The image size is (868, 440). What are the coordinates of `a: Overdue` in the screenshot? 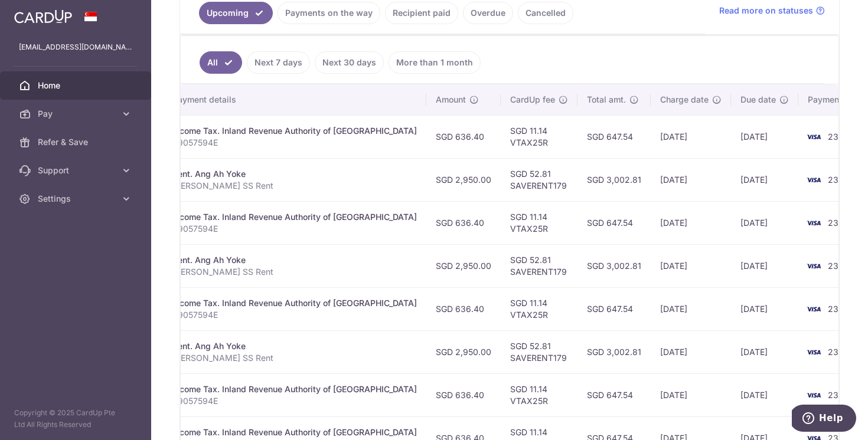 It's located at (488, 13).